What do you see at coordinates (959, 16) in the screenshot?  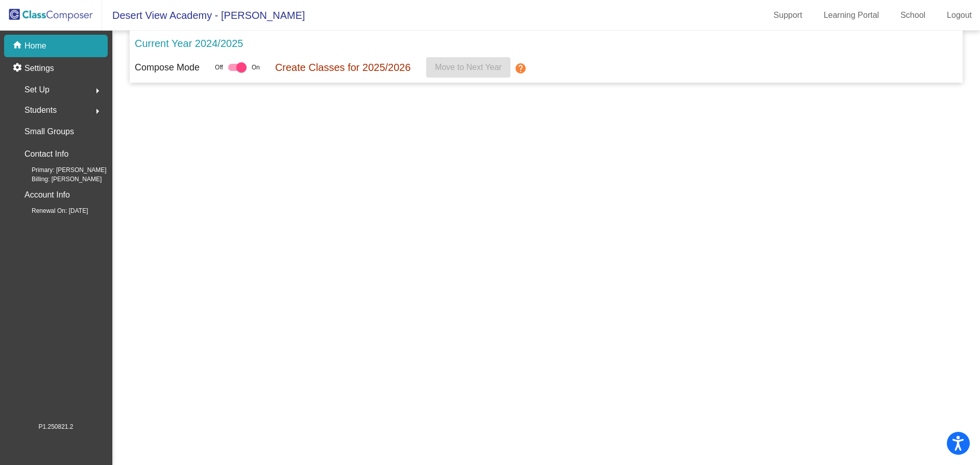 I see `a: Logout` at bounding box center [959, 16].